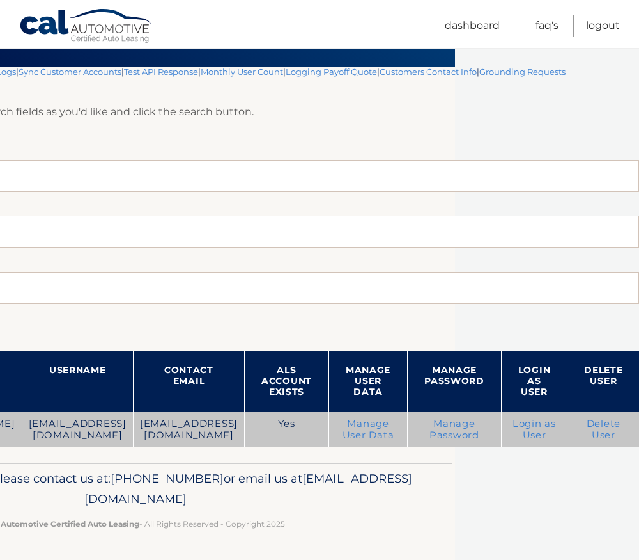  Describe the element at coordinates (70, 72) in the screenshot. I see `a: Sync Customer Accounts` at that location.